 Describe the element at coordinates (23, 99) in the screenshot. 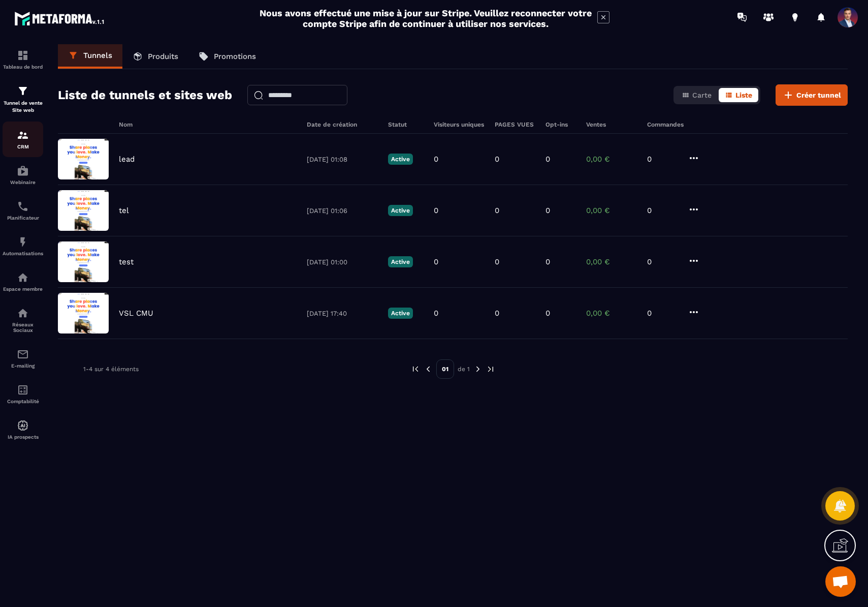

I see `a: formationformationTunnel de vente Site web` at that location.